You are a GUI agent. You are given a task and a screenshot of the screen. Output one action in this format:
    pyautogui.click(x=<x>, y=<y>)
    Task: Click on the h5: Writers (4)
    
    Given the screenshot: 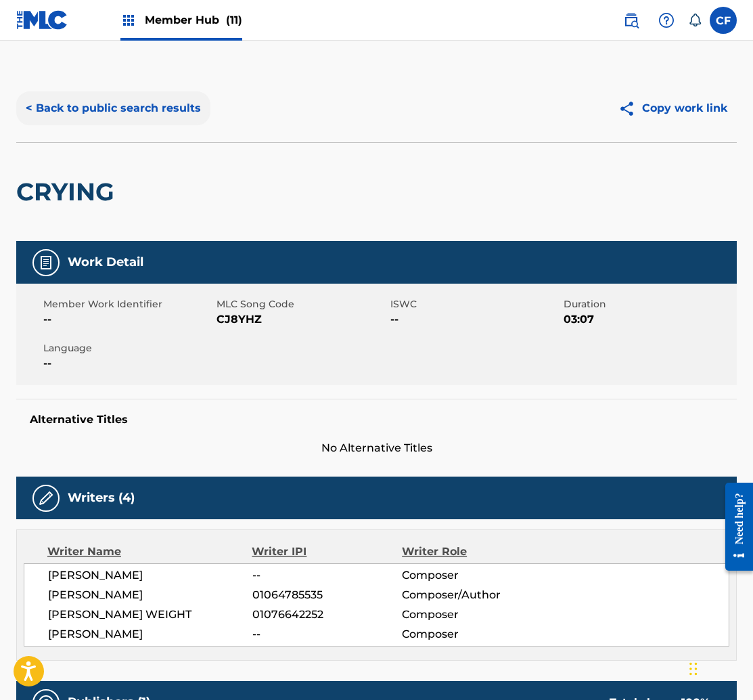 What is the action you would take?
    pyautogui.click(x=101, y=498)
    